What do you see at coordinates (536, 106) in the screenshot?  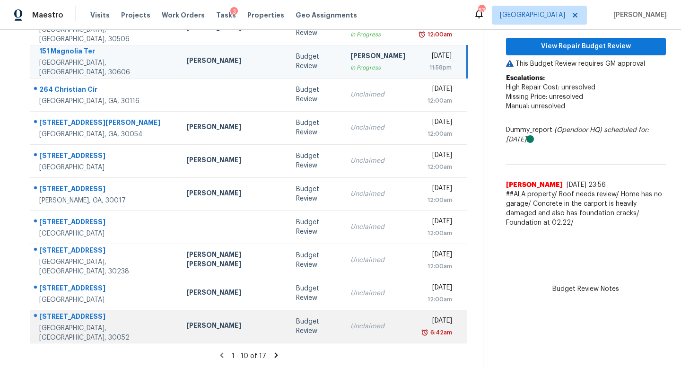 I see `span: Manual: unresolved` at bounding box center [536, 106].